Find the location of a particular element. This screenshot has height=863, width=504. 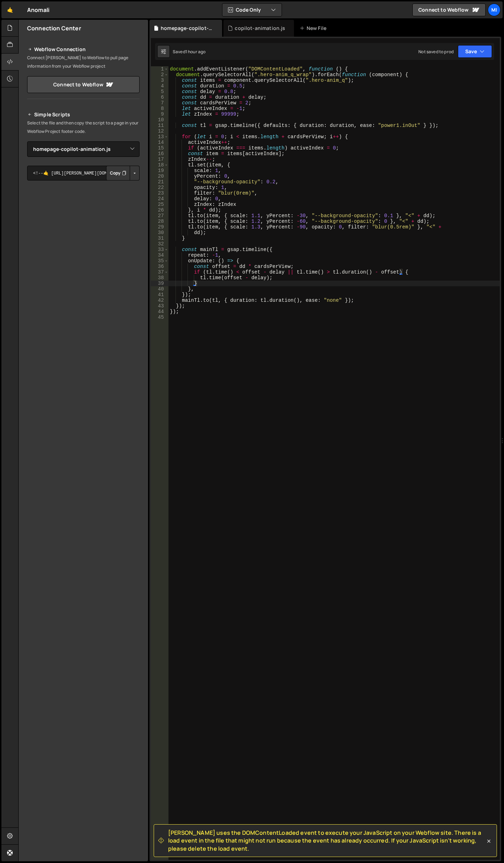

p: Select the file and then copy the script to a page in your Webflow Project footer code. is located at coordinates (83, 127).